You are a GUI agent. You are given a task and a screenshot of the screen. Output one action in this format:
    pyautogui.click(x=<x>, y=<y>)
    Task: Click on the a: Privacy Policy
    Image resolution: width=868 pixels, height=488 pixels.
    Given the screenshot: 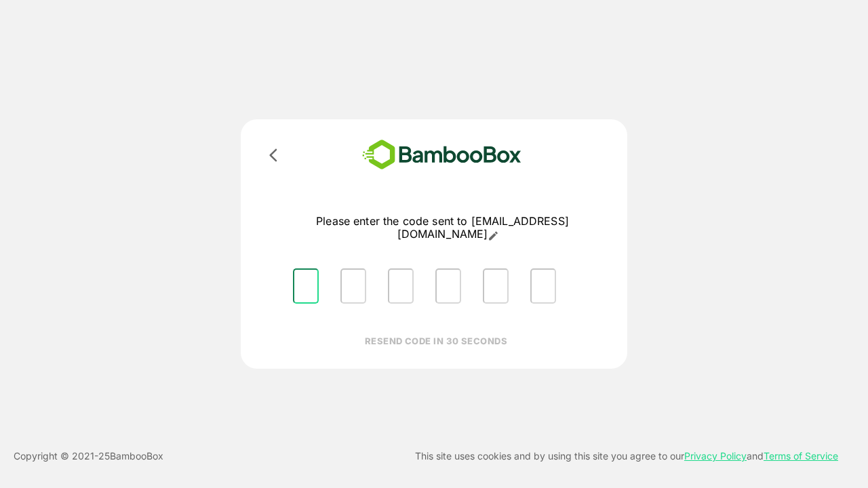 What is the action you would take?
    pyautogui.click(x=715, y=456)
    